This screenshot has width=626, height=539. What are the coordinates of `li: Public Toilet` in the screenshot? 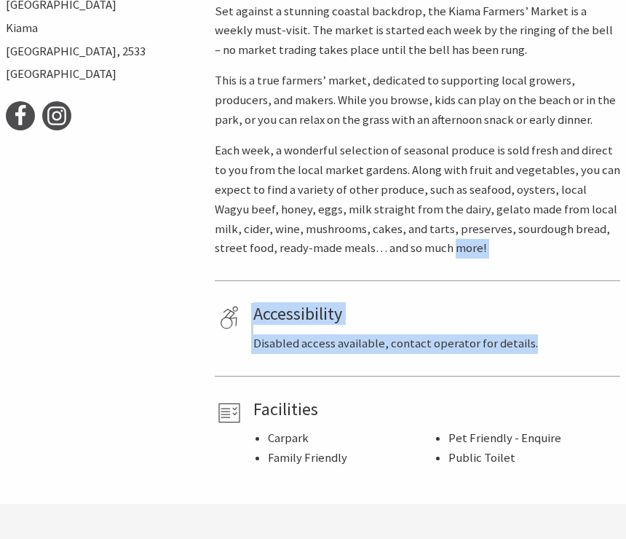 It's located at (532, 459).